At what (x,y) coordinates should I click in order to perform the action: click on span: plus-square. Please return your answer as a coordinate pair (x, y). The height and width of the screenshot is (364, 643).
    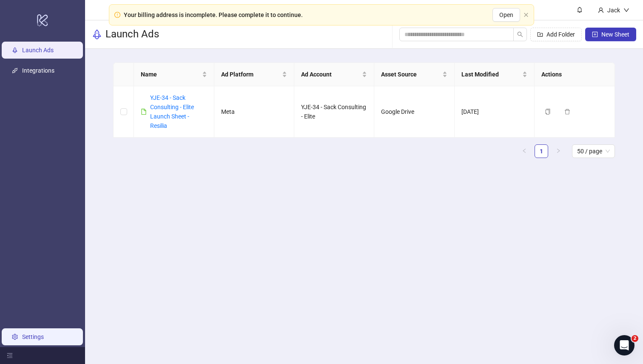
    Looking at the image, I should click on (595, 34).